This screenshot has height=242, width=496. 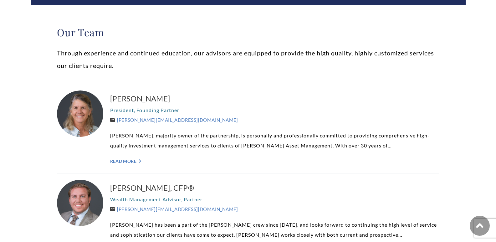 I want to click on p: President, Founding Partner, so click(x=275, y=110).